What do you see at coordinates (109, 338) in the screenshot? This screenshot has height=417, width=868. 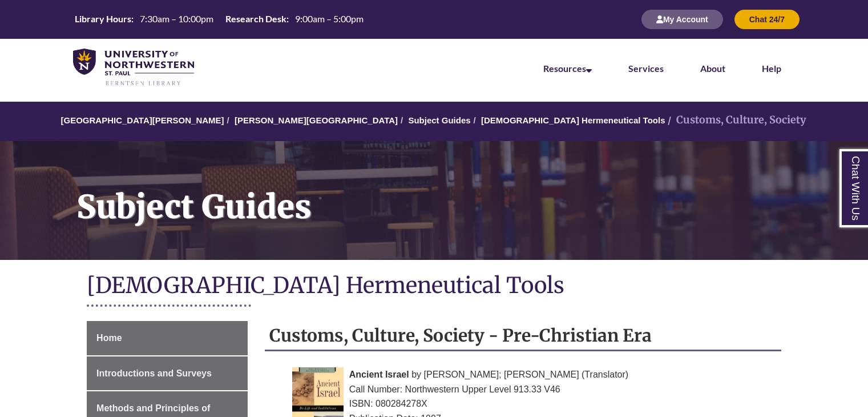 I see `span: Home` at bounding box center [109, 338].